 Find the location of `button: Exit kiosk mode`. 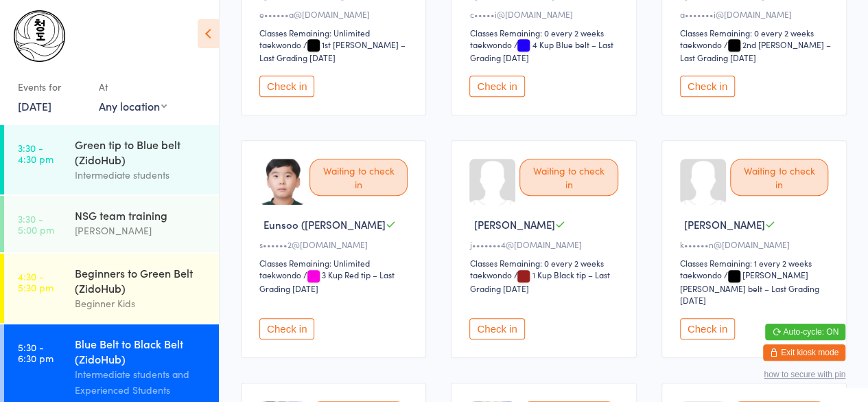

button: Exit kiosk mode is located at coordinates (804, 353).